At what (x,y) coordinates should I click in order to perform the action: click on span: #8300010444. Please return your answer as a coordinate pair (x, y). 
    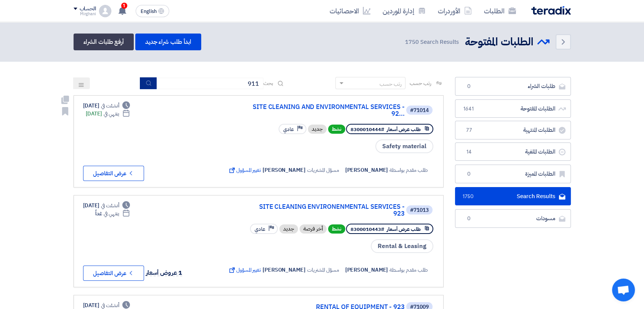
    Looking at the image, I should click on (368, 129).